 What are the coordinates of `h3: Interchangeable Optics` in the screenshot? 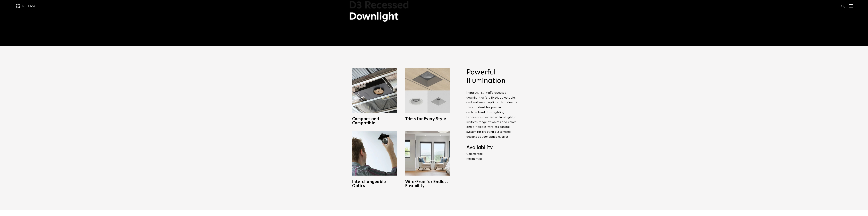 It's located at (374, 184).